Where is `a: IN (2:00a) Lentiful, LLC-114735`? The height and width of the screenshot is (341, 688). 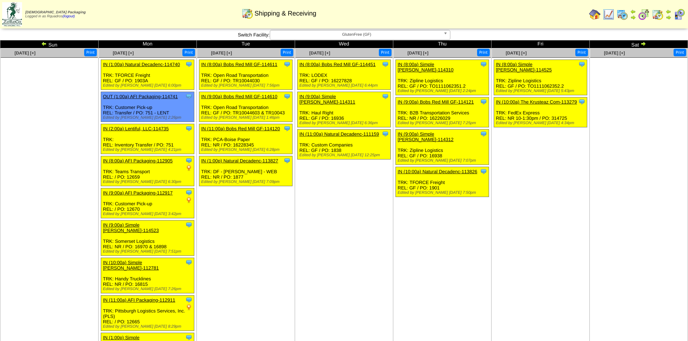 a: IN (2:00a) Lentiful, LLC-114735 is located at coordinates (136, 129).